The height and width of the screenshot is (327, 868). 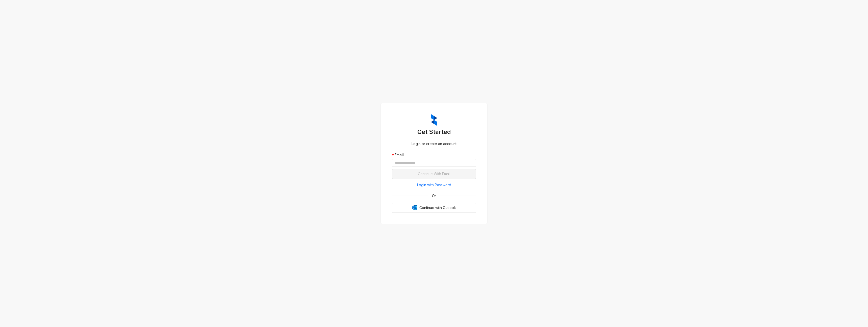 What do you see at coordinates (434, 174) in the screenshot?
I see `button: Continue With Email` at bounding box center [434, 174].